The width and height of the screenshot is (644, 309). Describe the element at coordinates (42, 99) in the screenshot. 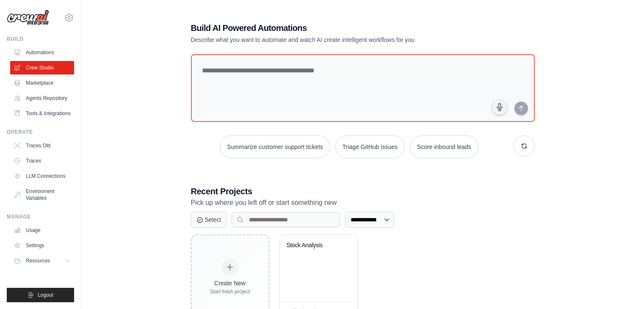

I see `a: Agents Repository` at that location.